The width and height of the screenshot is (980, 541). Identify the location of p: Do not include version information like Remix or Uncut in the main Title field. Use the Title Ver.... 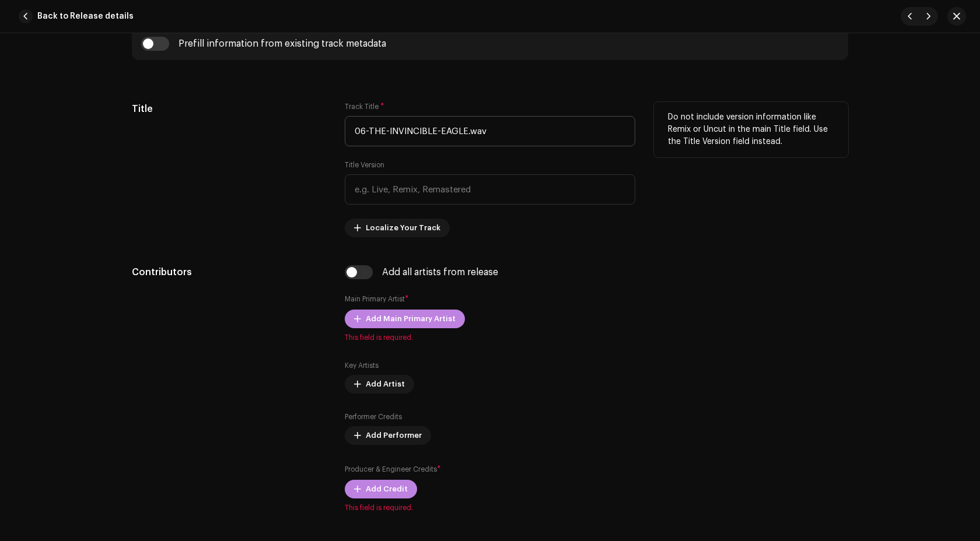
(751, 129).